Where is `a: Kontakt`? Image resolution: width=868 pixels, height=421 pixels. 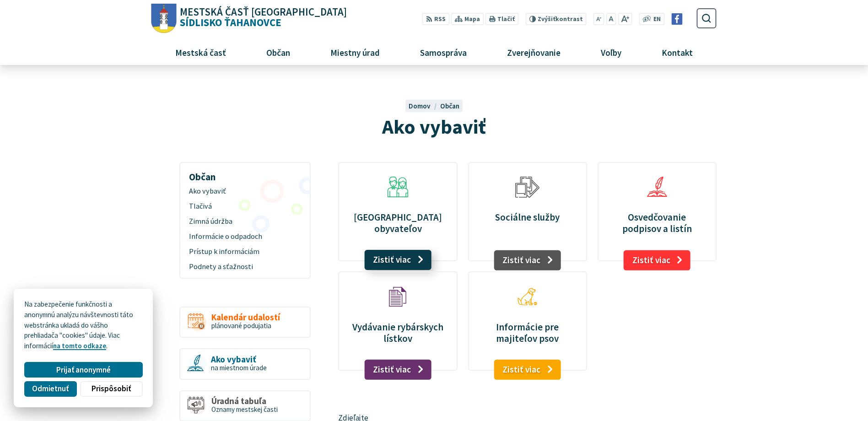 a: Kontakt is located at coordinates (677, 52).